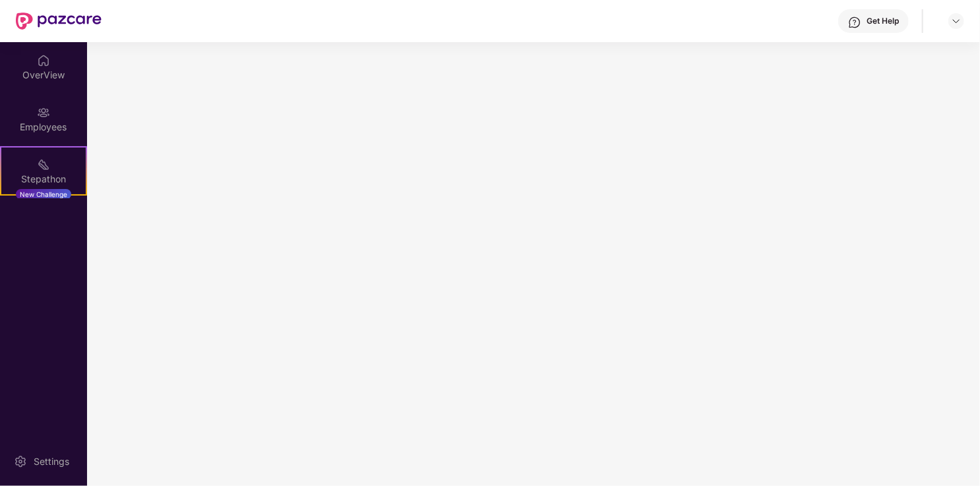 The height and width of the screenshot is (486, 980). I want to click on img: svg+xml;base64,PHN2ZyBpZD0iSGVscC0zMngzMiIgeG1sbnM9Imh0dHA6Ly93d3cudzMub3JnLzIwMDAvc3ZnIiB3aWR0aD..., so click(855, 22).